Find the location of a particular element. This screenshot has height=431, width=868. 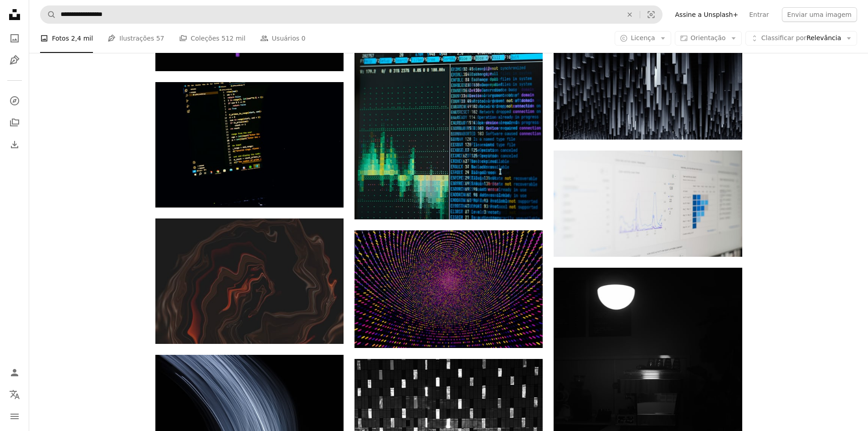

a: Uma imagem gerada por computador de uma espiral roxa e amarela is located at coordinates (448, 288).